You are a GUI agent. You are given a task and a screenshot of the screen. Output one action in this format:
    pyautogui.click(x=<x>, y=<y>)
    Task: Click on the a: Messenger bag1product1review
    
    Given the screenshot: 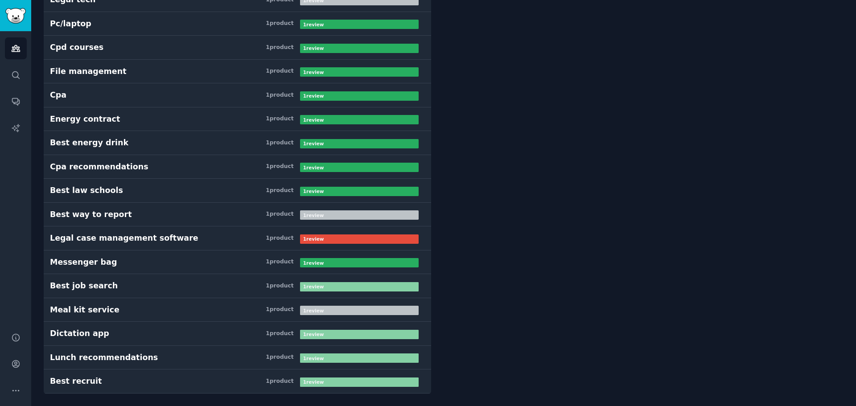 What is the action you would take?
    pyautogui.click(x=237, y=262)
    